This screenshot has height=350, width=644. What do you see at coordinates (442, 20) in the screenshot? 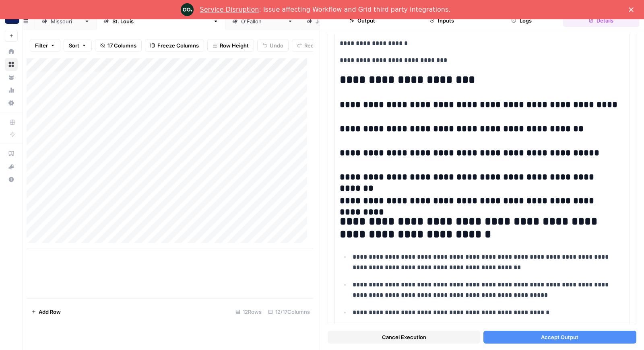
I see `button: Inputs` at bounding box center [442, 20].